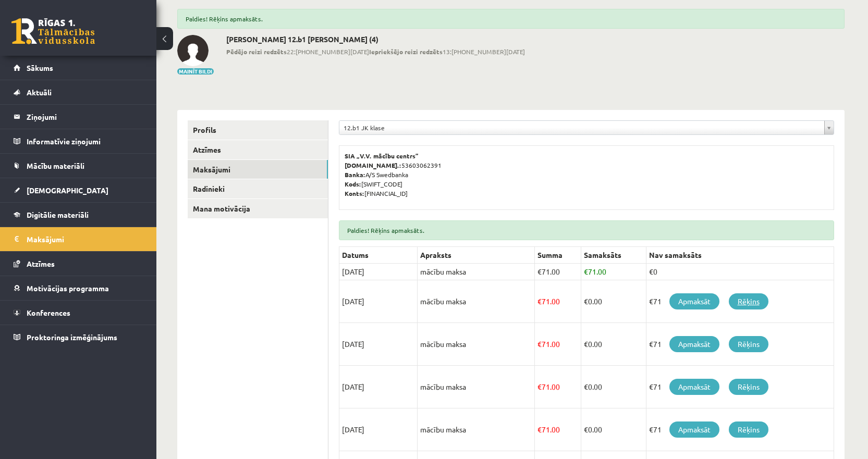  What do you see at coordinates (78, 215) in the screenshot?
I see `a: Digitālie materiāli` at bounding box center [78, 215].